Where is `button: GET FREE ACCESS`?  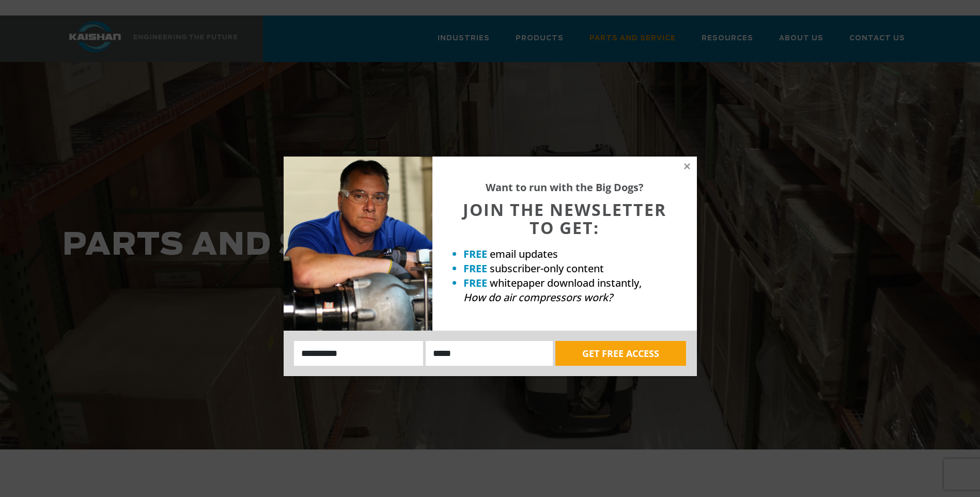
button: GET FREE ACCESS is located at coordinates (620, 354).